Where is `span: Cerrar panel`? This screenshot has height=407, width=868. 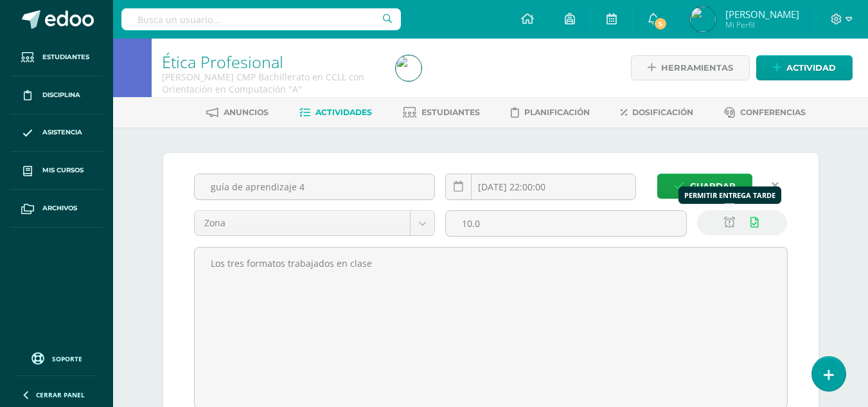 span: Cerrar panel is located at coordinates (60, 395).